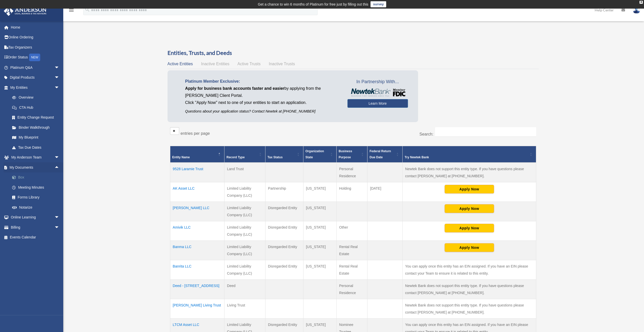 This screenshot has height=332, width=644. What do you see at coordinates (235, 88) in the screenshot?
I see `span: Apply for business bank accounts faster and easier` at bounding box center [235, 88].